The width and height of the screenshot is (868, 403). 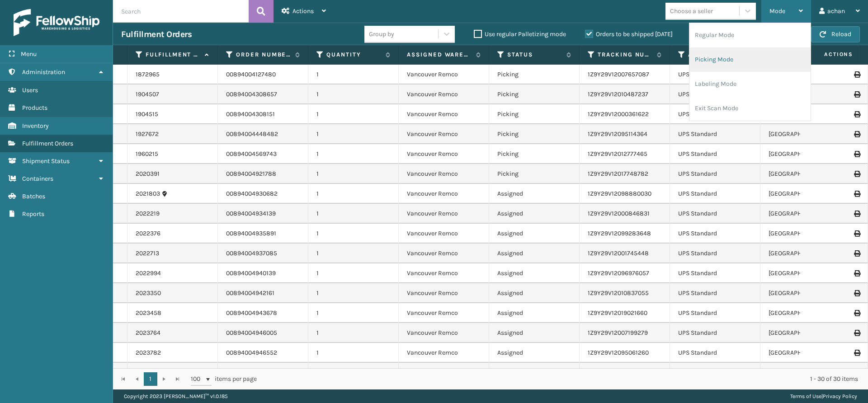 I want to click on a: 1Z9Y29V12000846831, so click(x=618, y=213).